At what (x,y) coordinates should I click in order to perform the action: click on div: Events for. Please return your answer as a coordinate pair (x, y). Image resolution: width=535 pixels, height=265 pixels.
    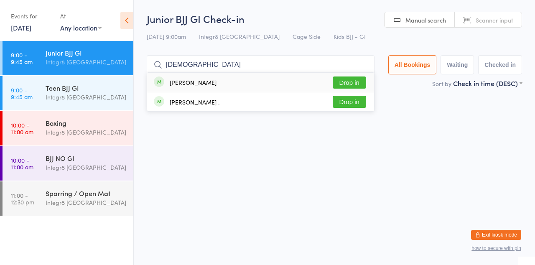
    Looking at the image, I should click on (31, 16).